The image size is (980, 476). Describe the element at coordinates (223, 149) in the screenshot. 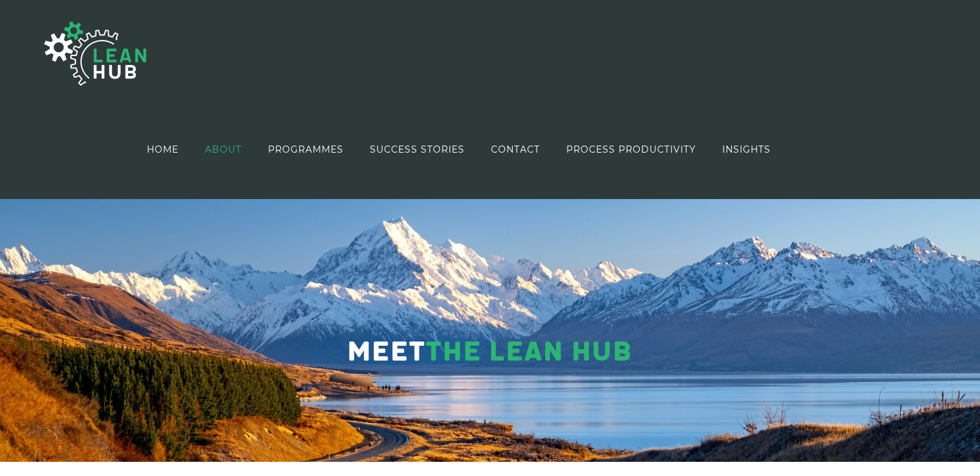

I see `span: ABOUT` at that location.